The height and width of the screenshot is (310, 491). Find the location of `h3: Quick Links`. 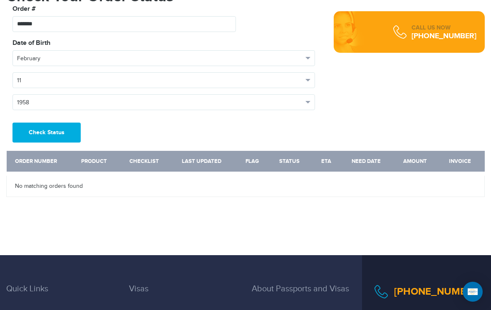

h3: Quick Links is located at coordinates (61, 295).